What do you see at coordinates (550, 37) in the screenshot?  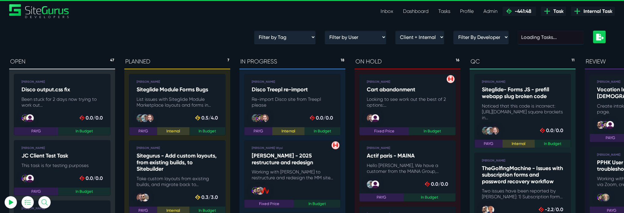 I see `input: Loading Tasks...` at bounding box center [550, 37].